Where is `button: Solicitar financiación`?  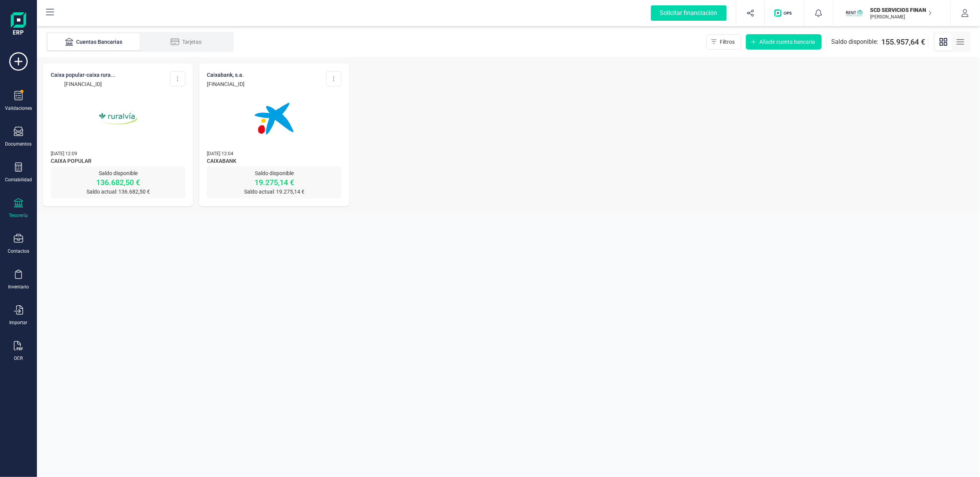 button: Solicitar financiación is located at coordinates (689, 13).